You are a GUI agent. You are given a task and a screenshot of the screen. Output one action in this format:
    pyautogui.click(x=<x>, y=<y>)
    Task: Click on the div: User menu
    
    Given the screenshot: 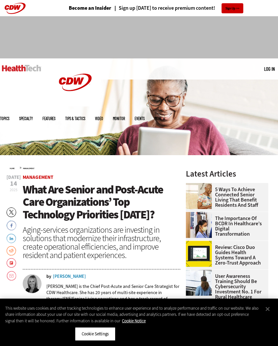 What is the action you would take?
    pyautogui.click(x=270, y=69)
    